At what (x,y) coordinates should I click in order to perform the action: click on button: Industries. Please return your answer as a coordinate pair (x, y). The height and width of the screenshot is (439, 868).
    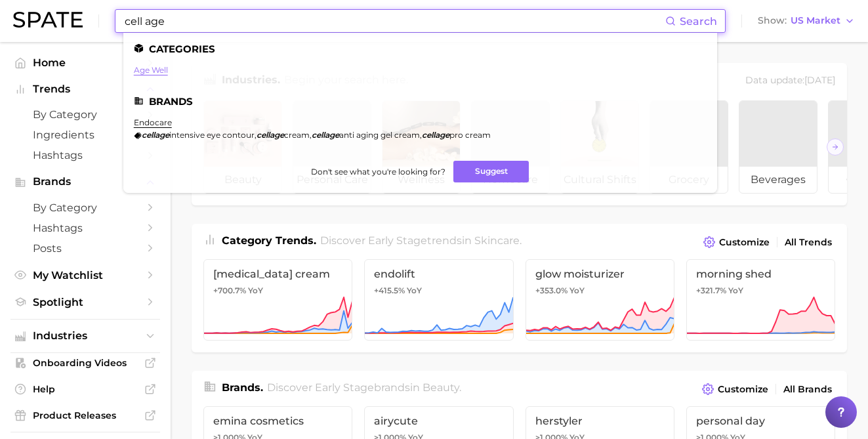
    Looking at the image, I should click on (85, 336).